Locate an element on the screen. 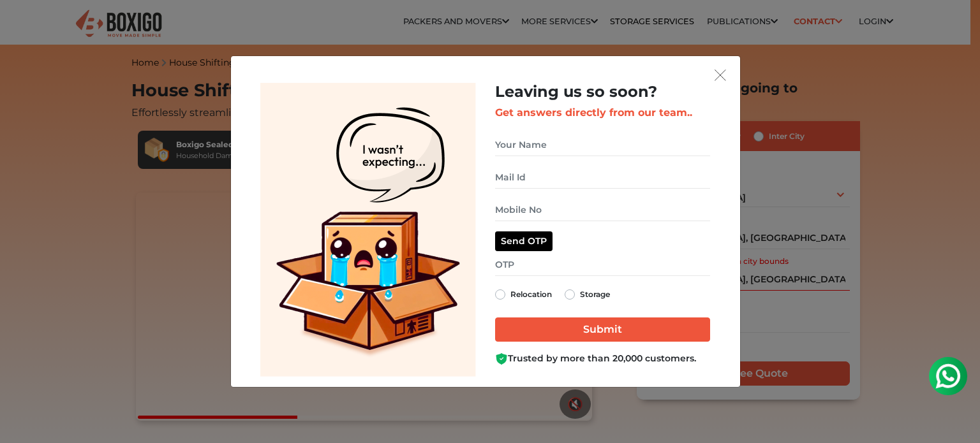 This screenshot has width=980, height=443. label: Storage is located at coordinates (594, 295).